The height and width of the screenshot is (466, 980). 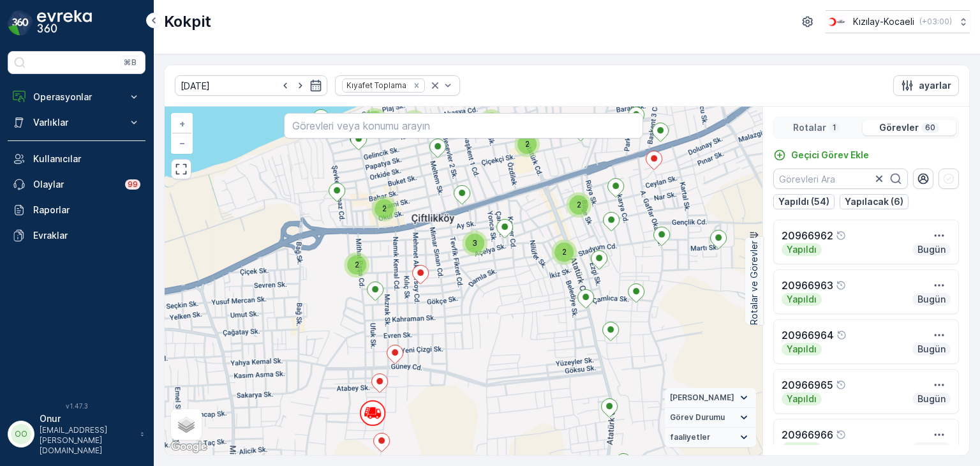 I want to click on a: Olaylar99, so click(x=76, y=185).